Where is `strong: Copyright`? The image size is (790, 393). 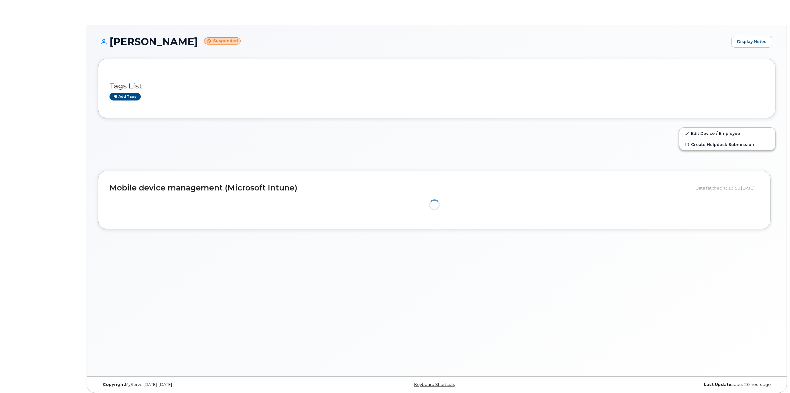 strong: Copyright is located at coordinates (114, 385).